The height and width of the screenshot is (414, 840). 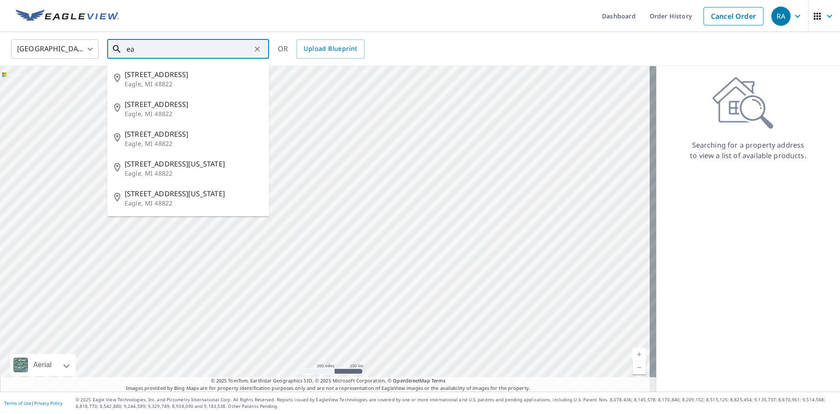 I want to click on span: Upload Blueprint, so click(x=330, y=49).